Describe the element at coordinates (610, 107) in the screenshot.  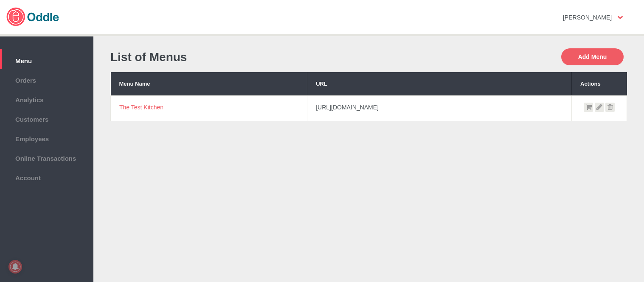
I see `i: Delete` at that location.